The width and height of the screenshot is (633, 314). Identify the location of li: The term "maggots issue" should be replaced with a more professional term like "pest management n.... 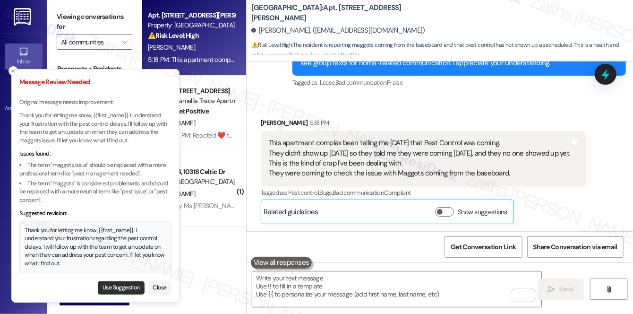
(95, 169).